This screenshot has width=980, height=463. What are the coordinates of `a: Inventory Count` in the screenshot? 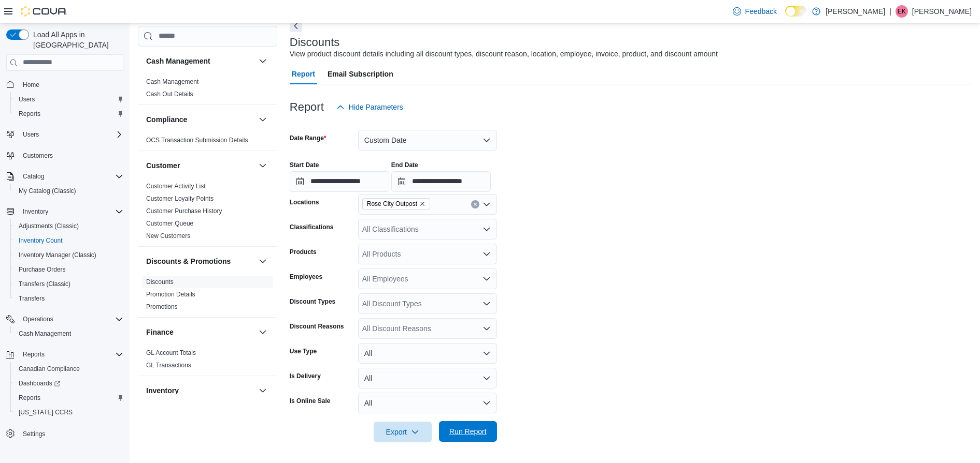 It's located at (40, 241).